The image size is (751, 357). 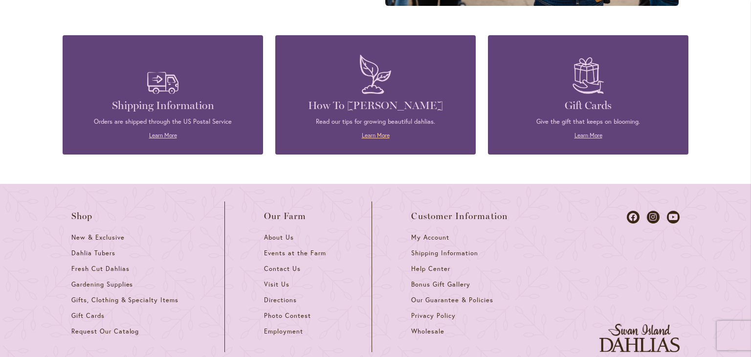 I want to click on span: Bonus Gift Gallery, so click(x=441, y=284).